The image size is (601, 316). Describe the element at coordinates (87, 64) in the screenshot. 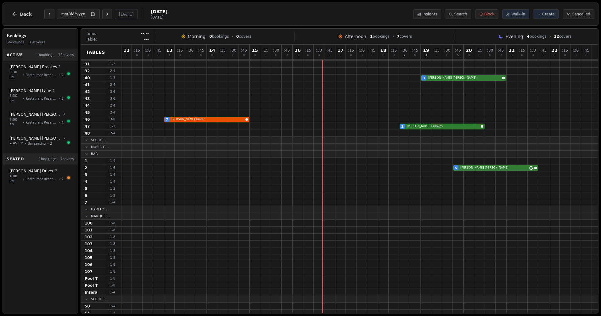

I see `span: 31` at that location.